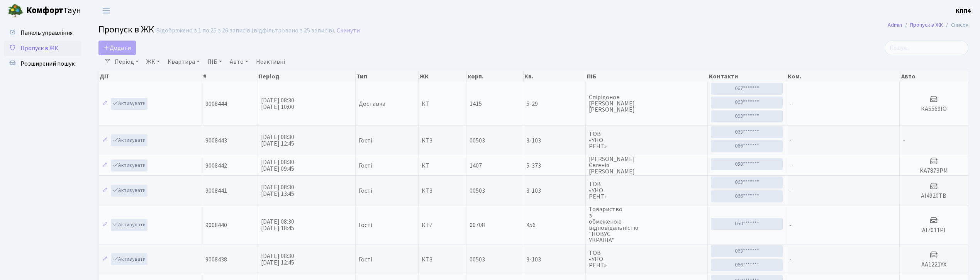 The height and width of the screenshot is (280, 980). Describe the element at coordinates (239, 62) in the screenshot. I see `a: Авто` at that location.